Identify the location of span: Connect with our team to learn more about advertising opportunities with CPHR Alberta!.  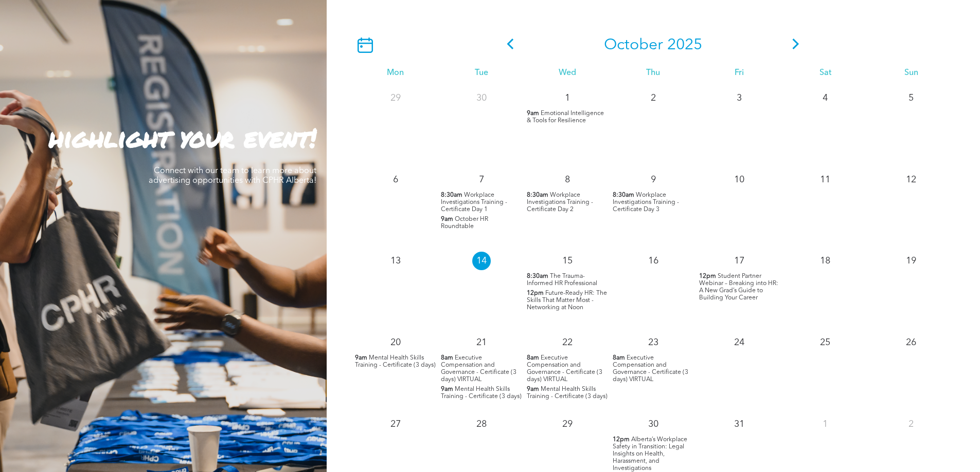
(232, 176).